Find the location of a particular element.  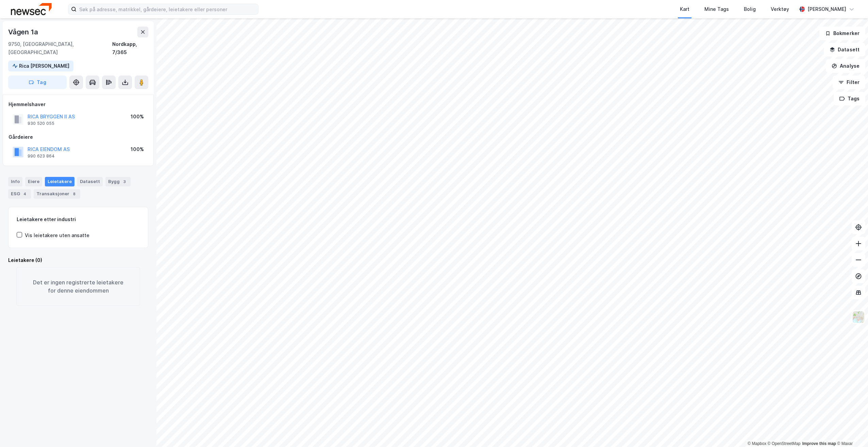

div: 930 520 055 is located at coordinates (40, 123).